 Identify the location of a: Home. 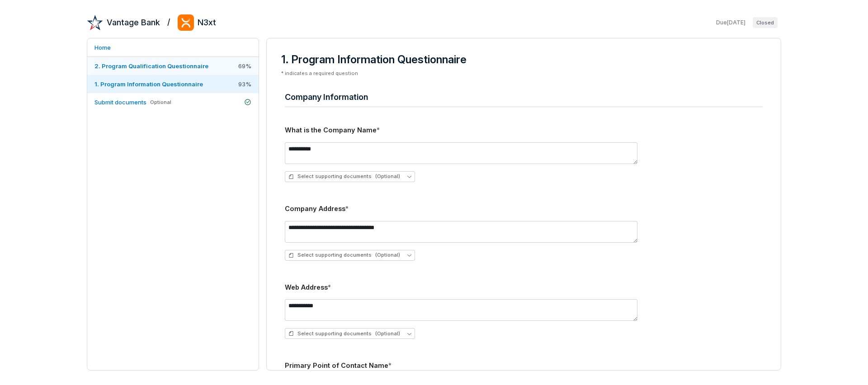
(173, 47).